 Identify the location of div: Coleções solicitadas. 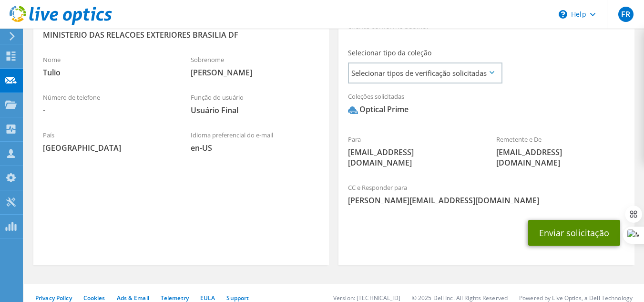
(486, 105).